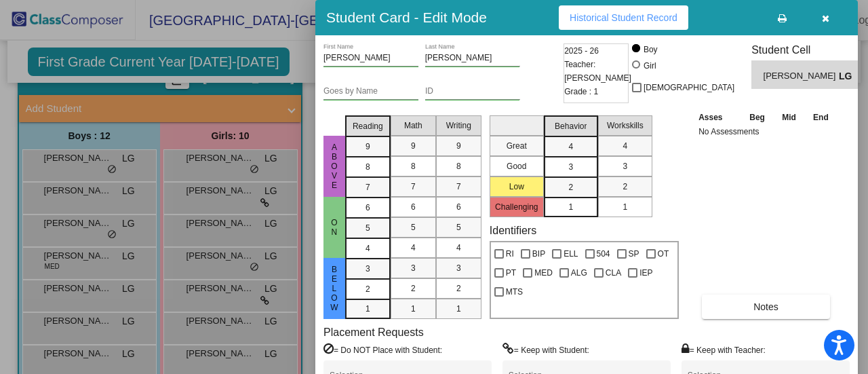 The height and width of the screenshot is (374, 868). What do you see at coordinates (717, 117) in the screenshot?
I see `th: Asses` at bounding box center [717, 117].